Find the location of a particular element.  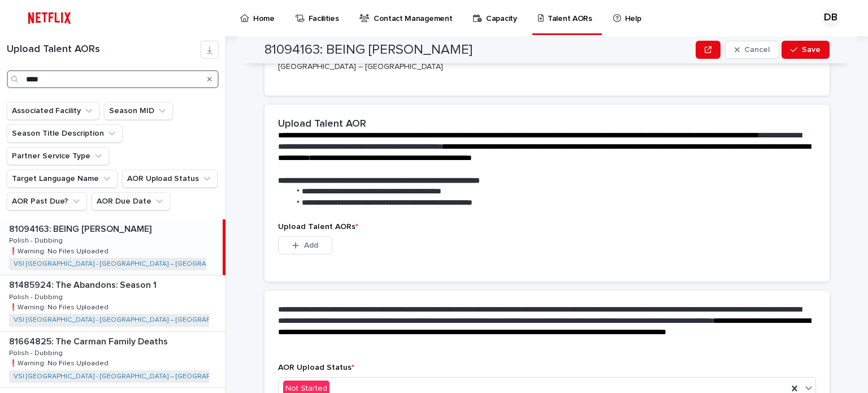

button: AOR Past Due? is located at coordinates (47, 201).